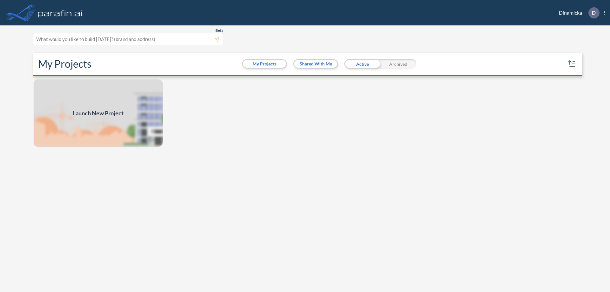 This screenshot has height=292, width=610. What do you see at coordinates (98, 113) in the screenshot?
I see `span: Launch New Project` at bounding box center [98, 113].